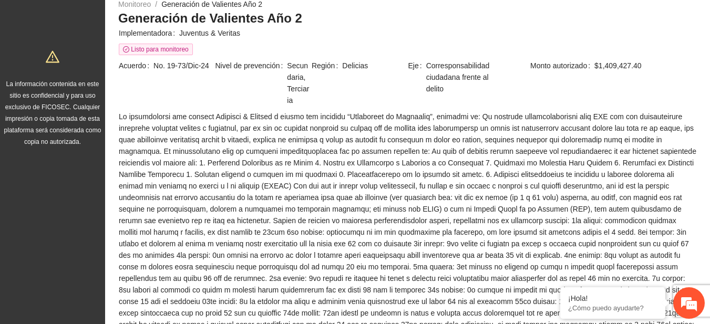  Describe the element at coordinates (251, 83) in the screenshot. I see `span: Nivel de prevención` at that location.